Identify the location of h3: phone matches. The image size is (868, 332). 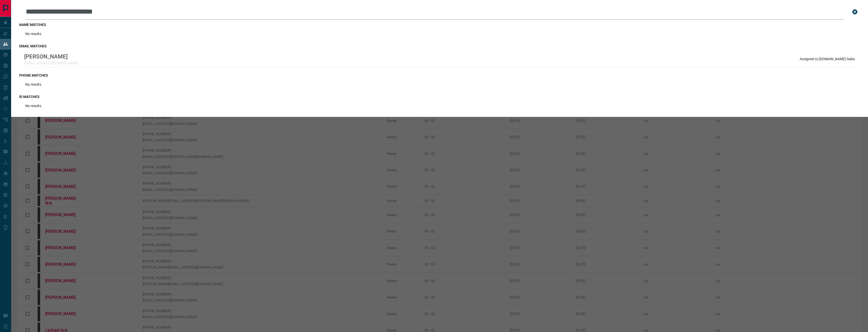
(440, 75).